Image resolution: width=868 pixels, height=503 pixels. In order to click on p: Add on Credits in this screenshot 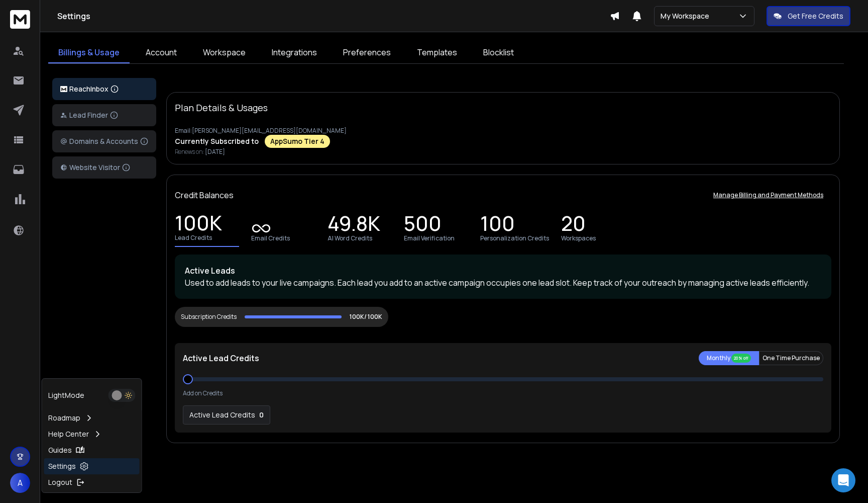, I will do `click(203, 394)`.